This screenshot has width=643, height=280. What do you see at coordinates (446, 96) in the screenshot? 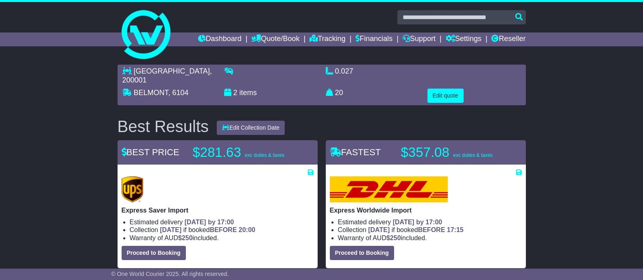
I see `button: Edit quote` at bounding box center [446, 96].